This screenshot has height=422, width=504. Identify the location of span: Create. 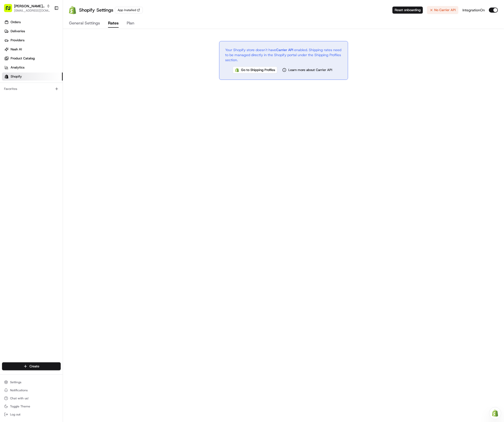
(34, 366).